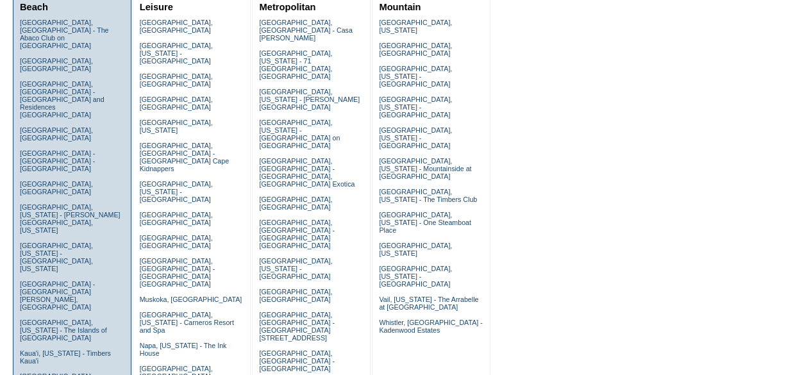 This screenshot has width=811, height=375. Describe the element at coordinates (287, 7) in the screenshot. I see `a: Metropolitan` at that location.